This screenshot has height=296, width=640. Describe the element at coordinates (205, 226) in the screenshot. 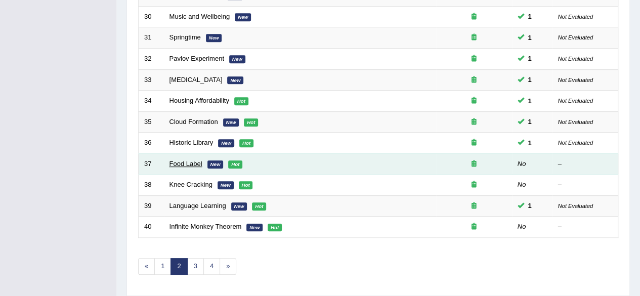

I see `a: Infinite Monkey Theorem` at that location.